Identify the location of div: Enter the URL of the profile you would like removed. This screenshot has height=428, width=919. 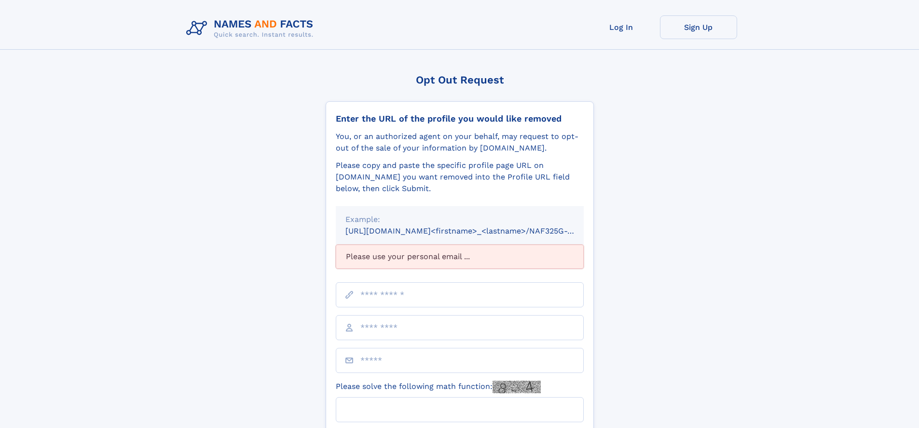
(460, 119).